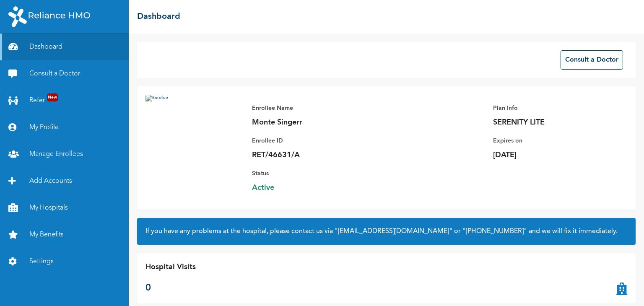 The width and height of the screenshot is (644, 306). I want to click on span: Active, so click(311, 188).